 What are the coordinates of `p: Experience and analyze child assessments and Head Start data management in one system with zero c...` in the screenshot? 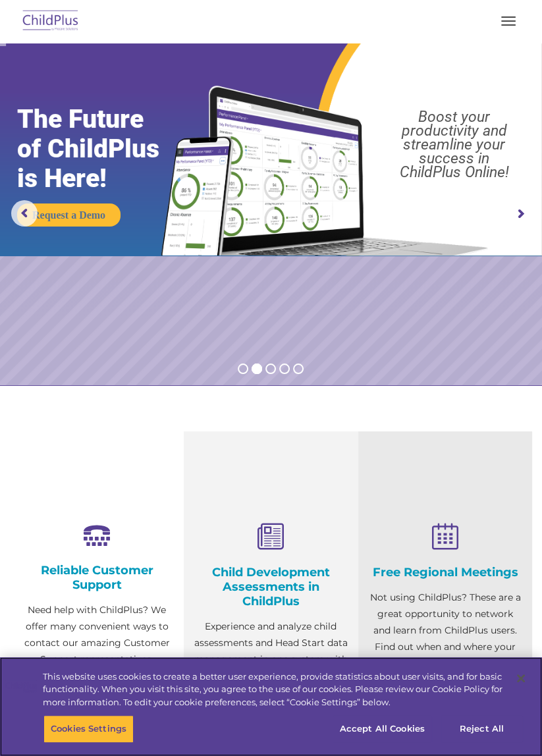 It's located at (270, 668).